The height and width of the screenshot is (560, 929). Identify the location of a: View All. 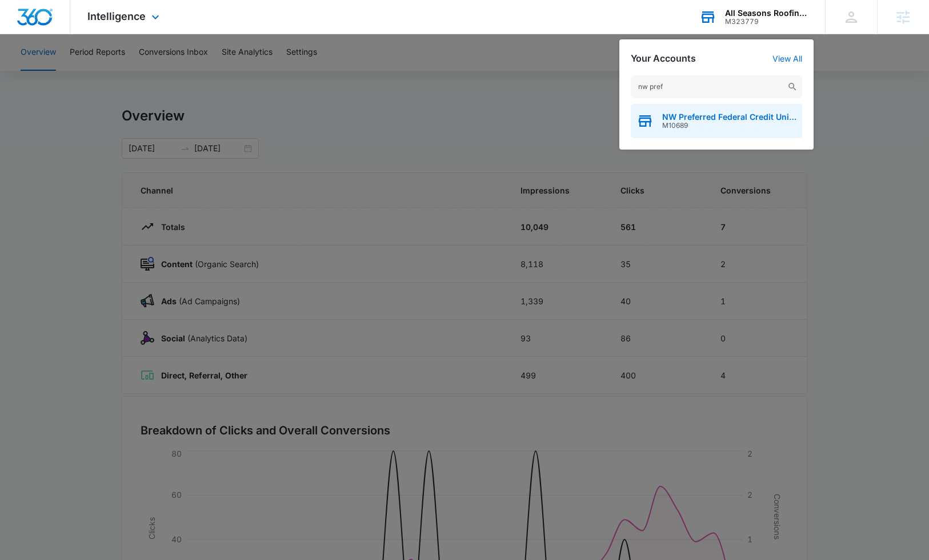
(787, 59).